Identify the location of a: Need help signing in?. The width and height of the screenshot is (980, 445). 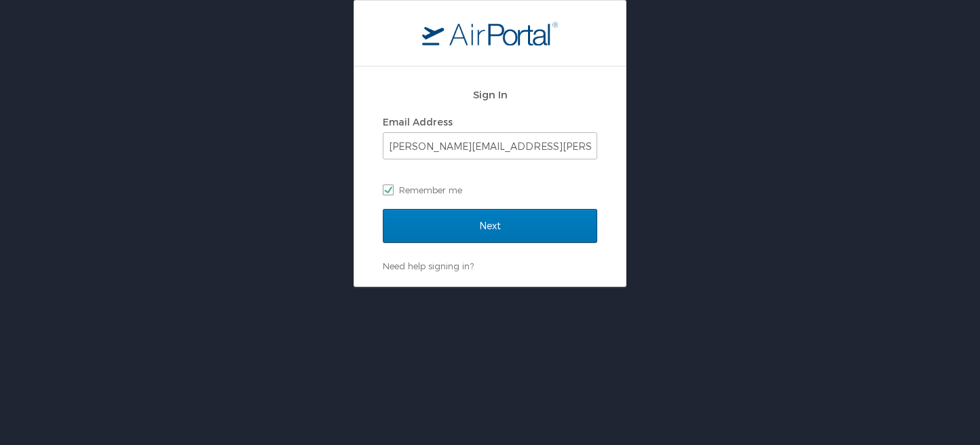
(428, 266).